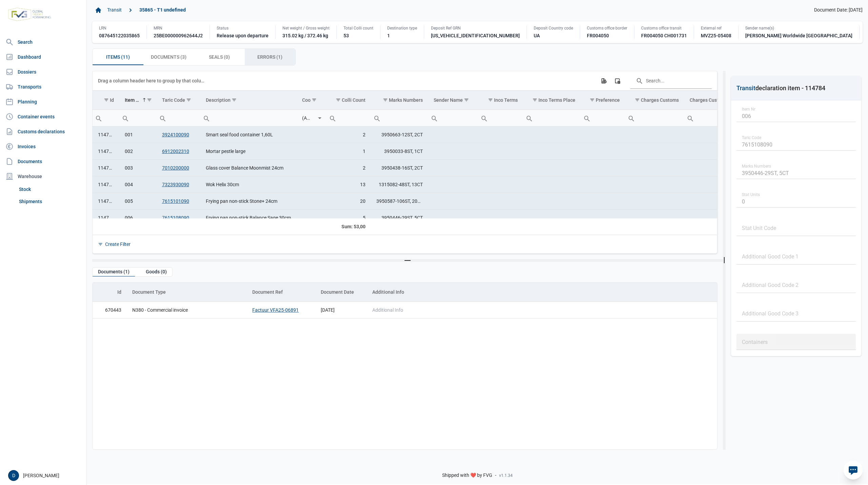  I want to click on a: 6912002310, so click(176, 151).